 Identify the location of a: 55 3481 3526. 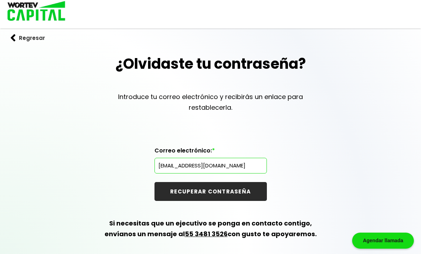
(206, 234).